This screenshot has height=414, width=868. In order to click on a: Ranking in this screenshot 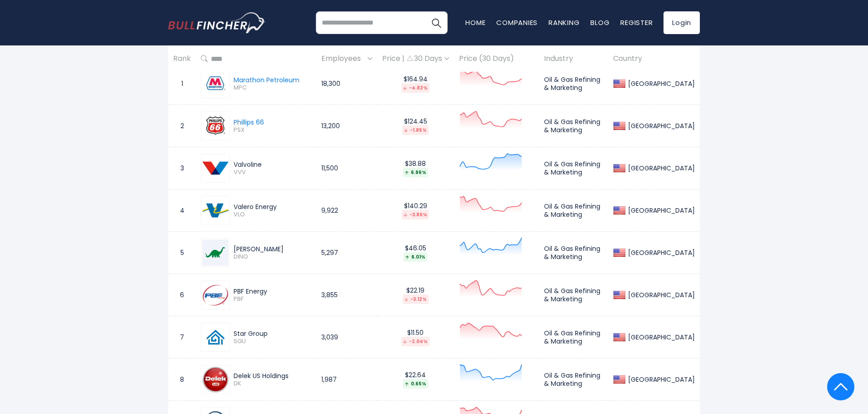, I will do `click(564, 22)`.